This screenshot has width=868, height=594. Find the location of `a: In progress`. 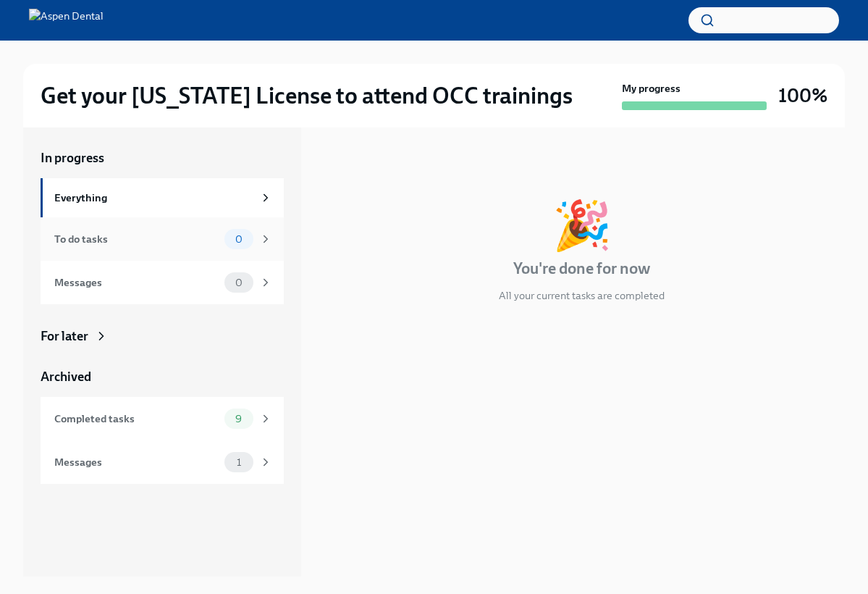

a: In progress is located at coordinates (163, 158).